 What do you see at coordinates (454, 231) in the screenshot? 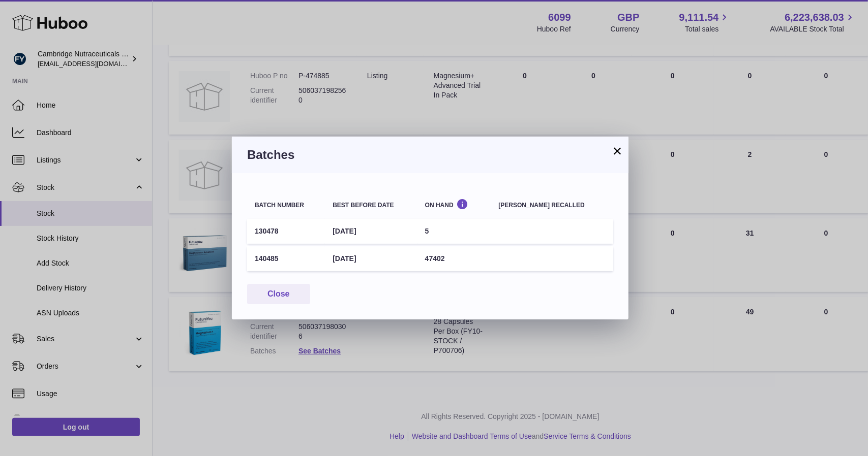
I see `td: 5` at bounding box center [454, 231].